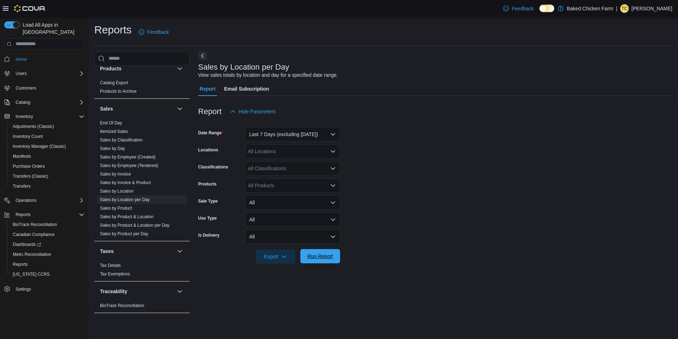 This screenshot has width=678, height=339. I want to click on a: Metrc Reconciliation, so click(32, 254).